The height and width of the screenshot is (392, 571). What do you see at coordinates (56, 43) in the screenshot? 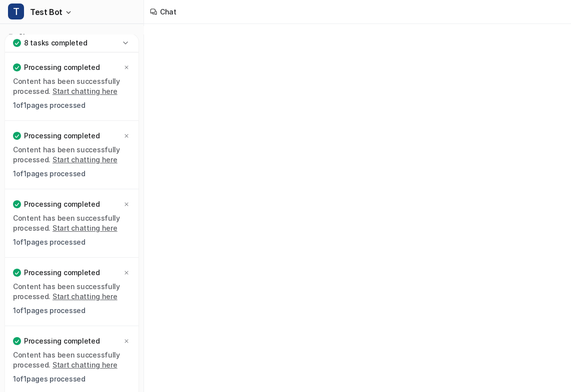
I see `p: 8 tasks completed` at bounding box center [56, 43].